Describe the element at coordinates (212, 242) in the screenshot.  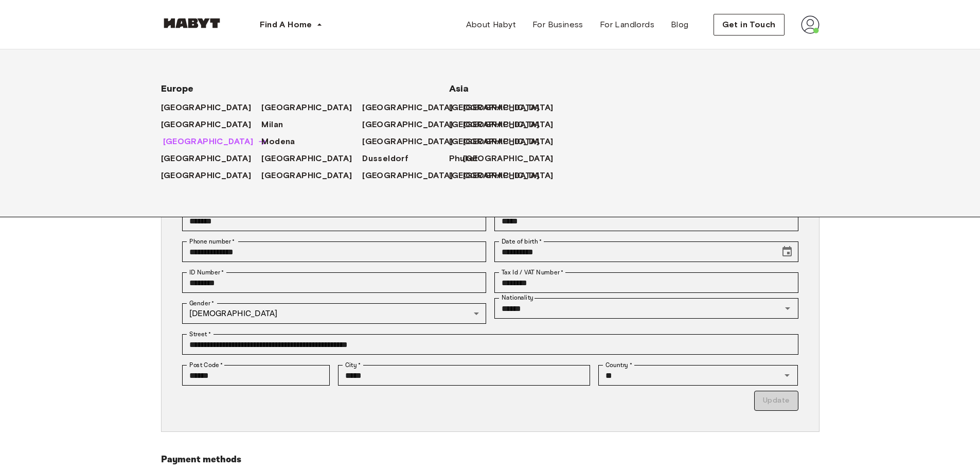
I see `label: Phone number` at that location.